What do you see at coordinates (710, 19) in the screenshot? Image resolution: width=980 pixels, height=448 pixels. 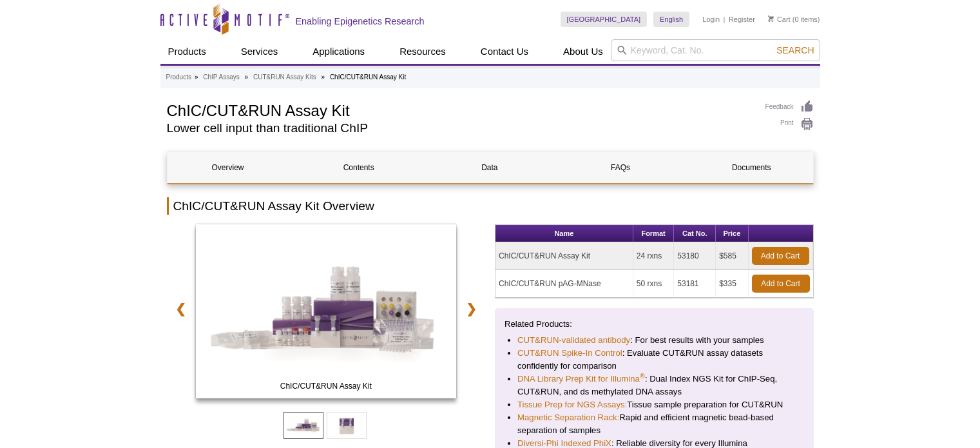 I see `a: Login` at bounding box center [710, 19].